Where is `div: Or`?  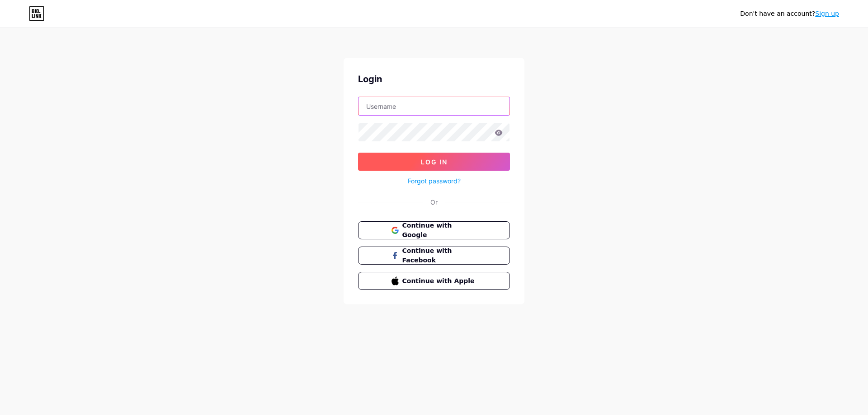
div: Or is located at coordinates (434, 202).